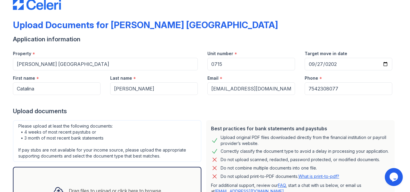 The height and width of the screenshot is (192, 410). Describe the element at coordinates (282, 186) in the screenshot. I see `a: FAQ` at that location.